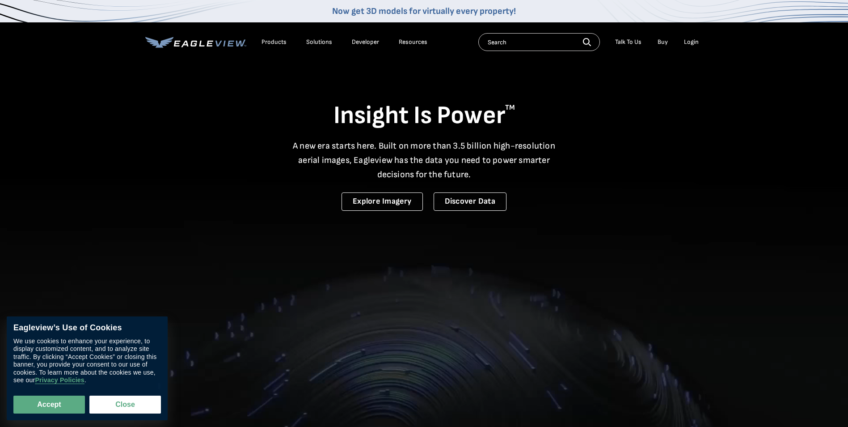  What do you see at coordinates (539, 42) in the screenshot?
I see `input: Search` at bounding box center [539, 42].